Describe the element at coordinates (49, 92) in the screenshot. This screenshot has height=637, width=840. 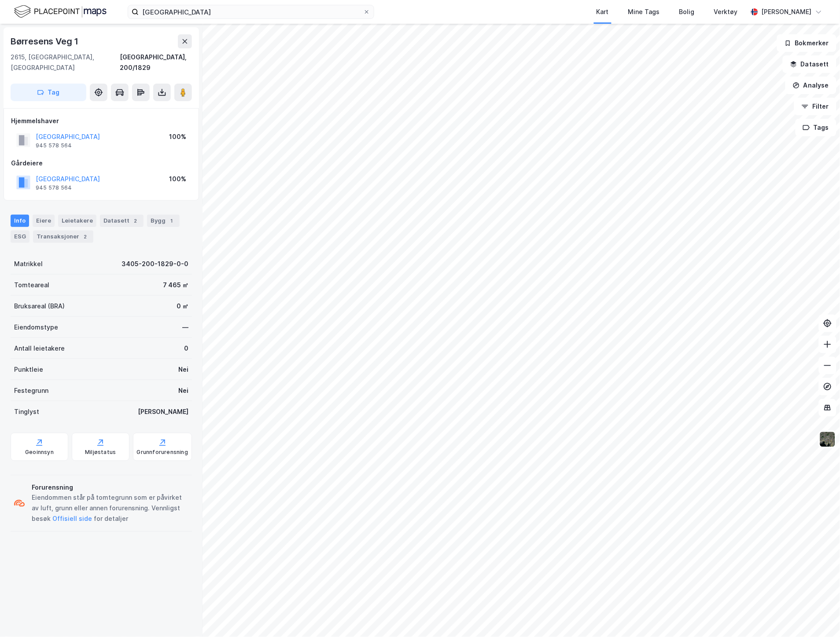
I see `button: Tag` at that location.